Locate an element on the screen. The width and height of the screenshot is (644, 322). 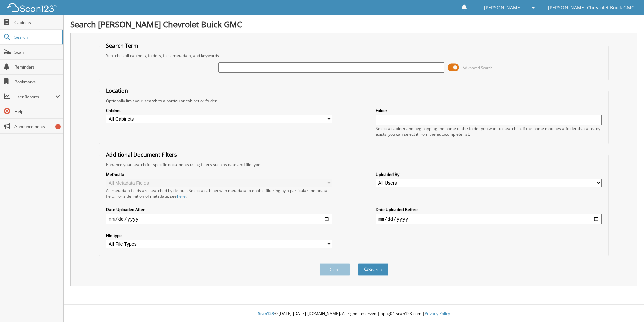
span: Announcements is located at coordinates (37, 126).